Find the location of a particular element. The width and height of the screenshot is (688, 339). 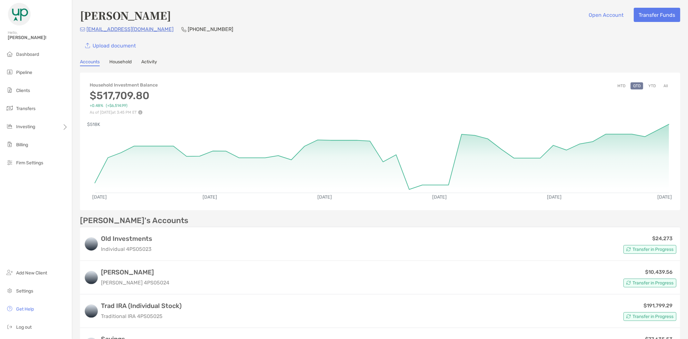

span: Settings is located at coordinates (25, 291).